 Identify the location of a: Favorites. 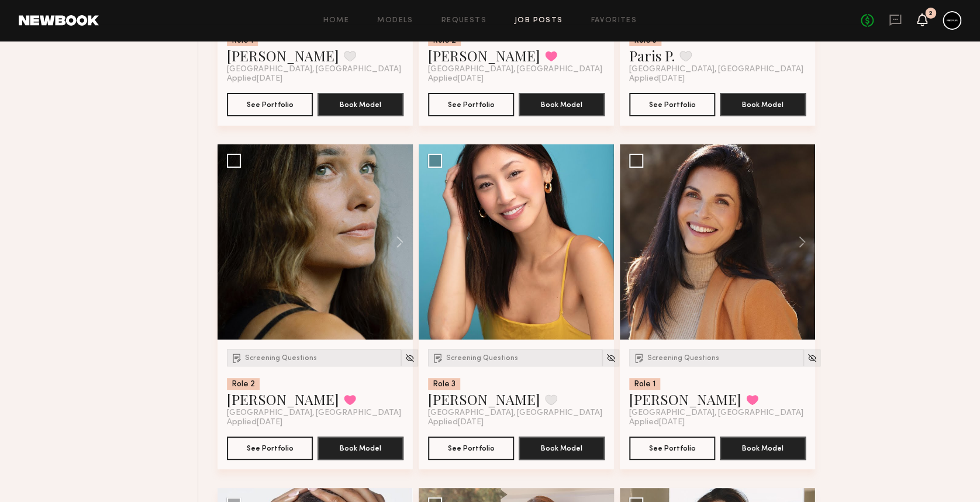
(614, 21).